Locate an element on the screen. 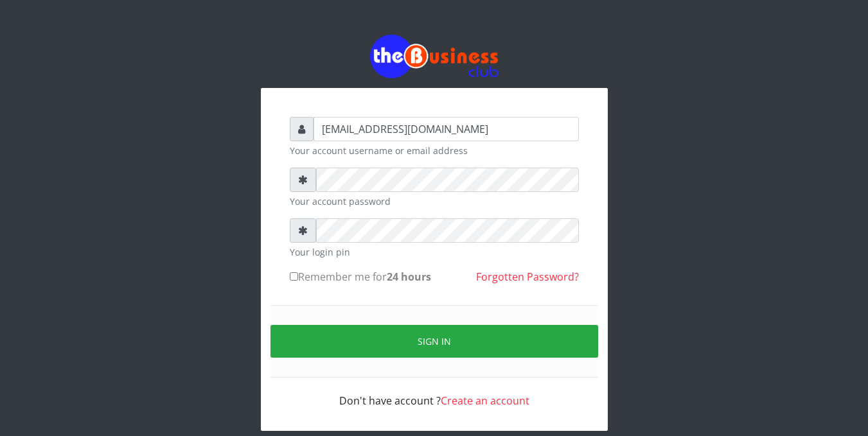 The height and width of the screenshot is (436, 868). input: Remember me for24 hours is located at coordinates (293, 276).